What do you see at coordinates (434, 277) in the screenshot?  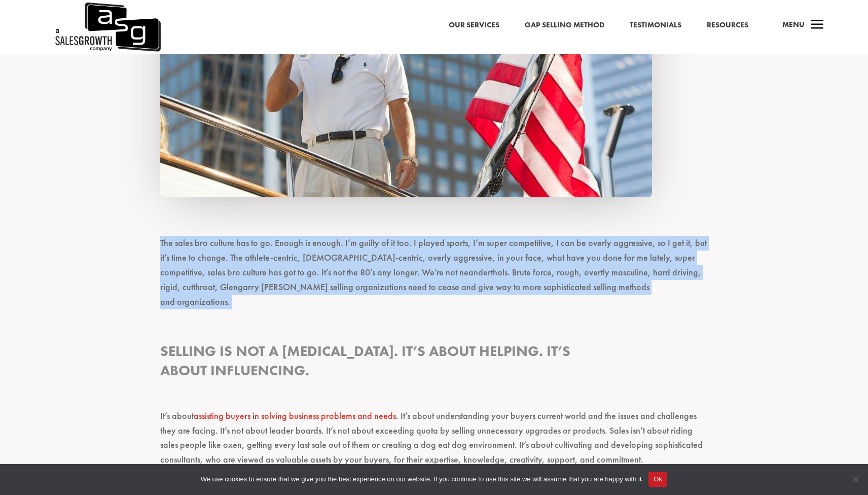 I see `p: The sales bro culture has to go. Enough is enough. I’m guilty of it too. I played sports, I’m sup...` at bounding box center [434, 277].